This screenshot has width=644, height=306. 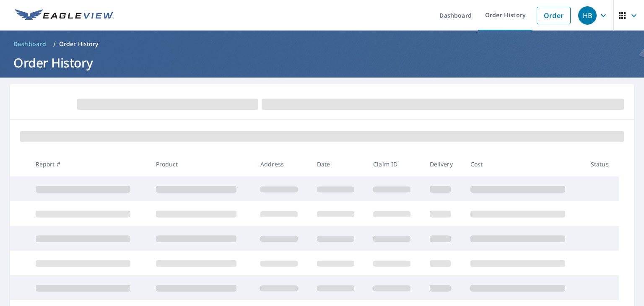 What do you see at coordinates (601, 164) in the screenshot?
I see `th: Status` at bounding box center [601, 164].